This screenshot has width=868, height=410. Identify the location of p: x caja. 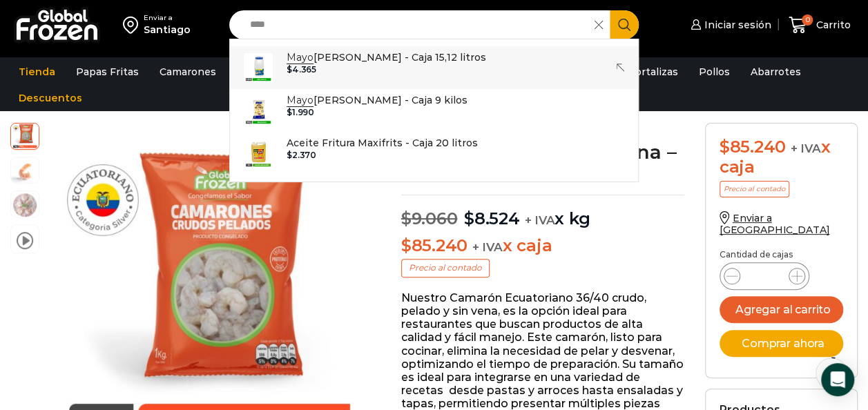
(543, 246).